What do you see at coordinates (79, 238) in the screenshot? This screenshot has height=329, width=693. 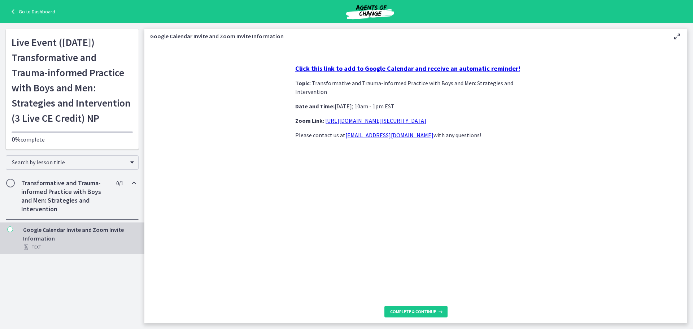 I see `div: Google Calendar Invite and Zoom Invite Information` at bounding box center [79, 238].